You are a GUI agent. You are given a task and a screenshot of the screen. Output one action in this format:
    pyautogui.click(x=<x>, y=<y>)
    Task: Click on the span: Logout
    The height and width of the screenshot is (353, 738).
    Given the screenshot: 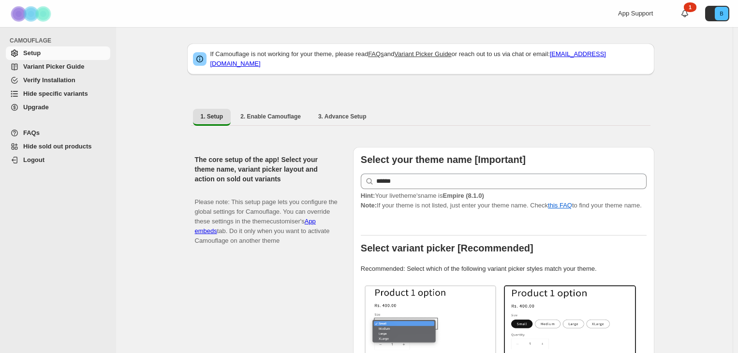 What is the action you would take?
    pyautogui.click(x=34, y=160)
    